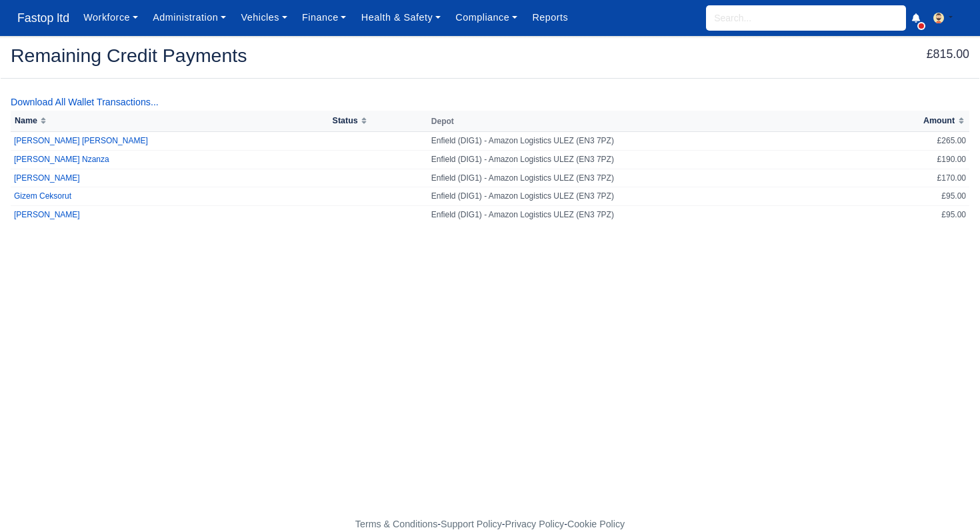 This screenshot has height=532, width=980. What do you see at coordinates (245, 55) in the screenshot?
I see `h2: Remaining Credit Payments` at bounding box center [245, 55].